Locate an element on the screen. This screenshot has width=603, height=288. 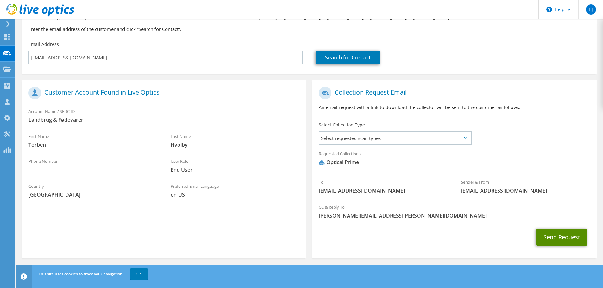
button: Send Request is located at coordinates (562, 237).